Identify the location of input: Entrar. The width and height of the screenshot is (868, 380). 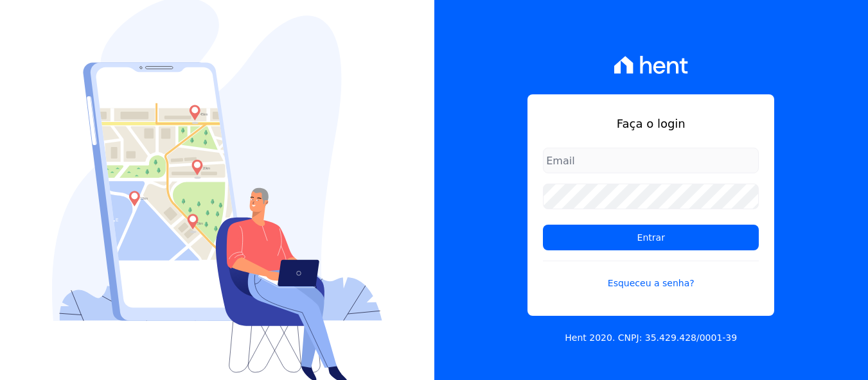
(651, 237).